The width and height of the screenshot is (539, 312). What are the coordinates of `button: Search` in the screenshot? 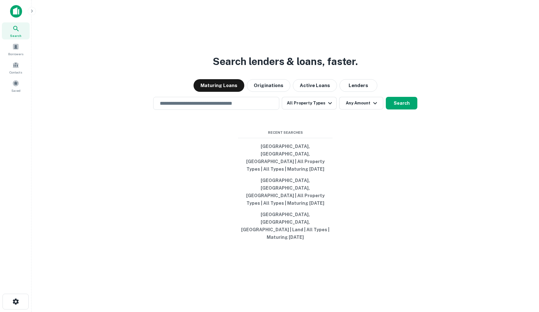 It's located at (402, 103).